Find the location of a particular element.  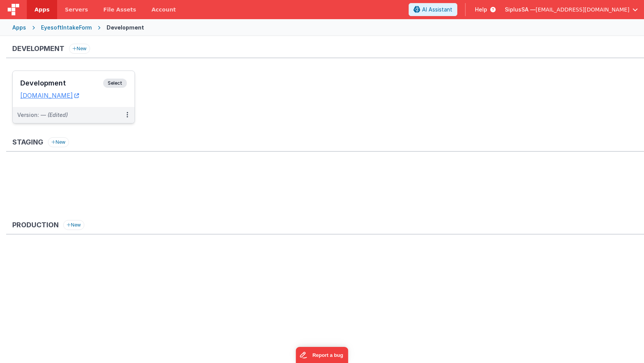

h3: Staging is located at coordinates (28, 142).